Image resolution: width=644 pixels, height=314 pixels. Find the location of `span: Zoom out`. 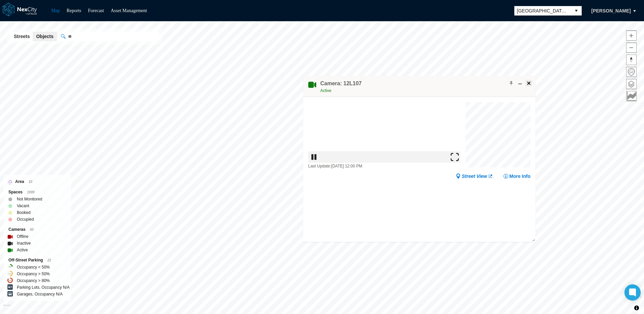

span: Zoom out is located at coordinates (632, 48).